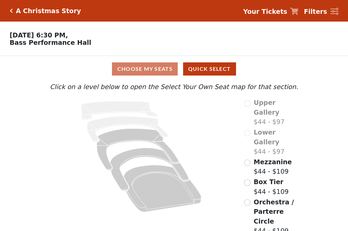 The width and height of the screenshot is (348, 231). I want to click on span: Lower Gallery, so click(266, 137).